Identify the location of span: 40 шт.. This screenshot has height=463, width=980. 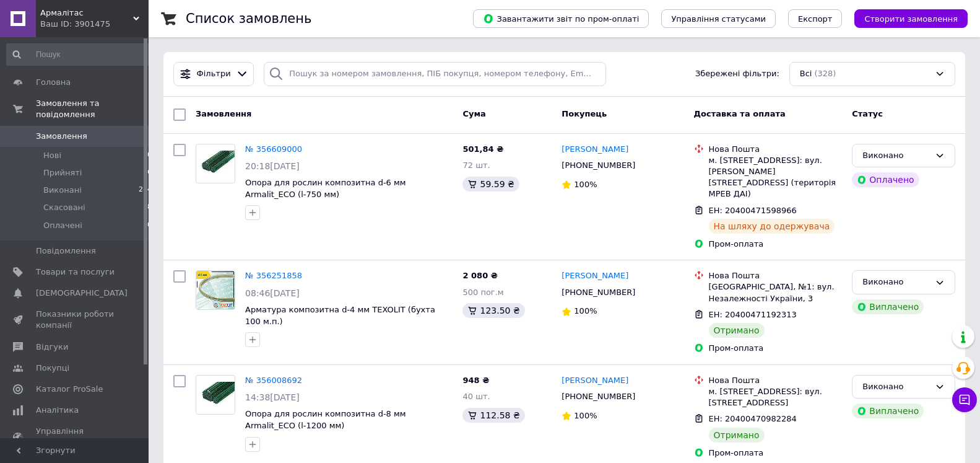
(476, 396).